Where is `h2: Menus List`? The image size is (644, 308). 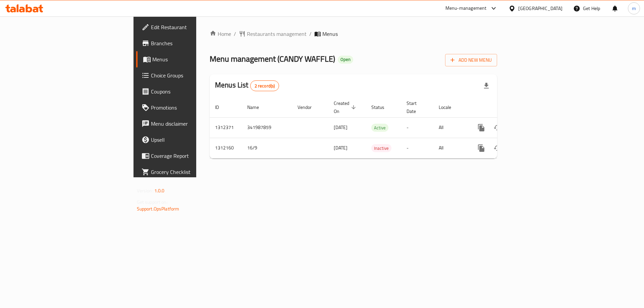 h2: Menus List is located at coordinates (247, 86).